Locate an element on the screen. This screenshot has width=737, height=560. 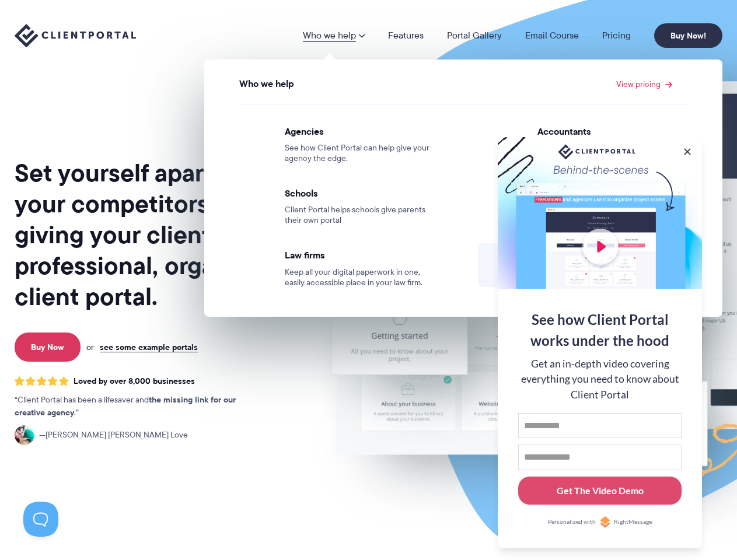
span: or is located at coordinates (89, 347).